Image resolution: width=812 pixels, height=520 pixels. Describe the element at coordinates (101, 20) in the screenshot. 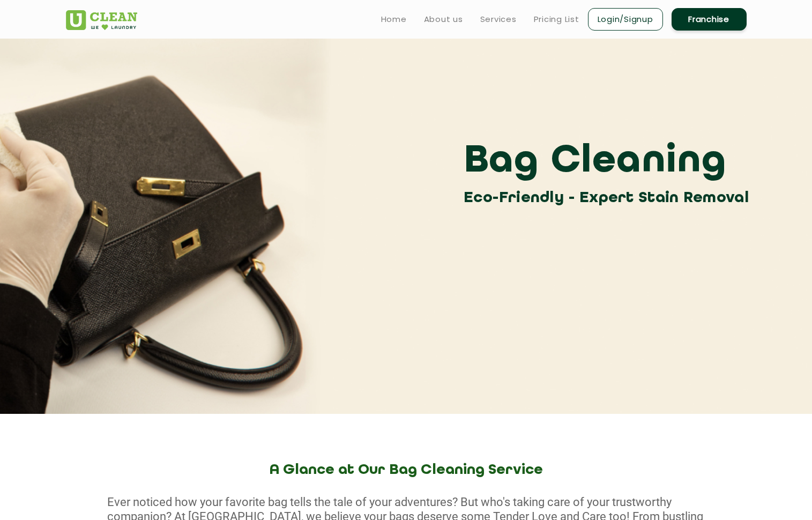

I see `img: UClean Laundry and Dry Cleaning` at that location.